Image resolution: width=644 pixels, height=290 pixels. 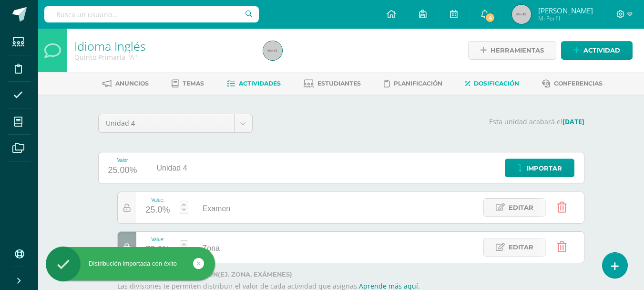 What do you see at coordinates (217, 208) in the screenshot?
I see `span: Examen` at bounding box center [217, 208].